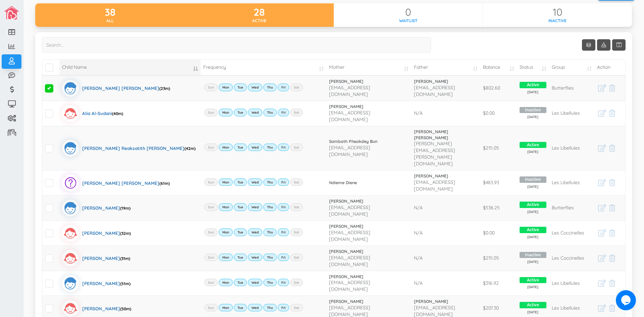  I want to click on td: Action, so click(610, 67).